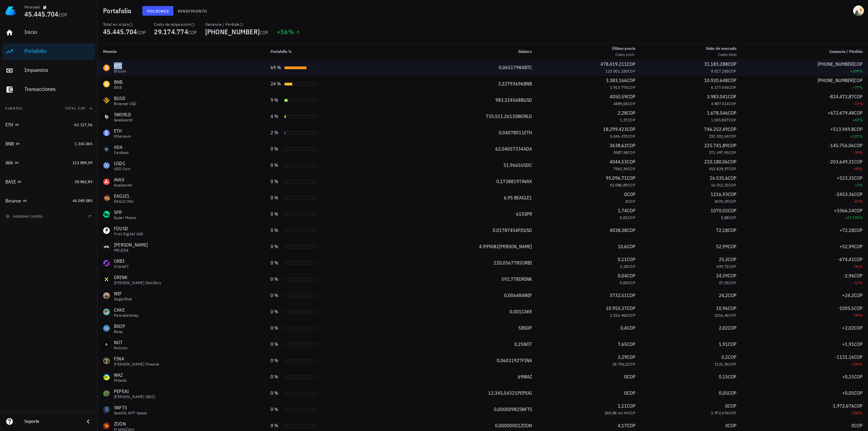 The height and width of the screenshot is (431, 868). Describe the element at coordinates (520, 328) in the screenshot. I see `span: 5` at that location.